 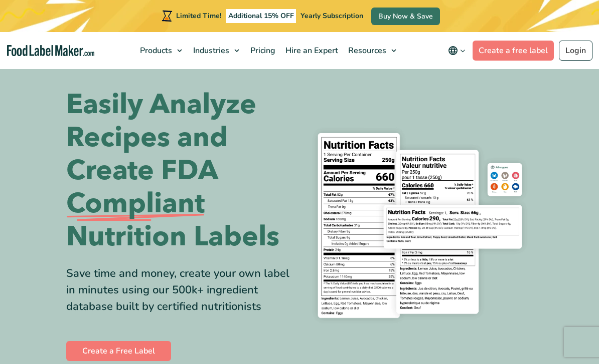 I want to click on span: Hire an Expert, so click(x=310, y=51).